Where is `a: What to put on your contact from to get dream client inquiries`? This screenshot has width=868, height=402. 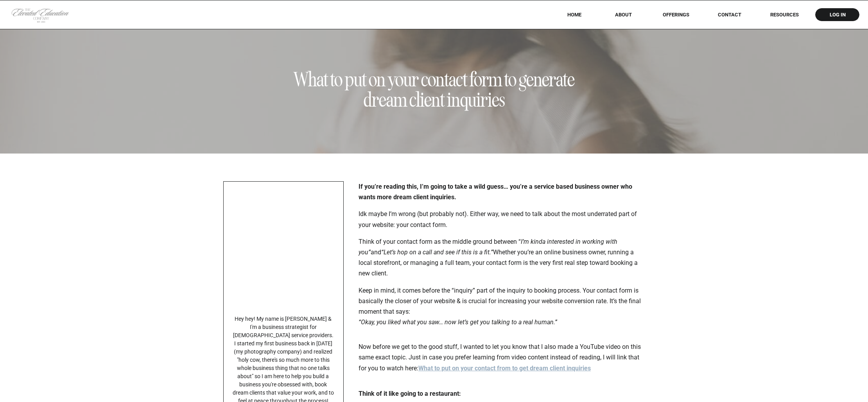
a: What to put on your contact from to get dream client inquiries is located at coordinates (504, 368).